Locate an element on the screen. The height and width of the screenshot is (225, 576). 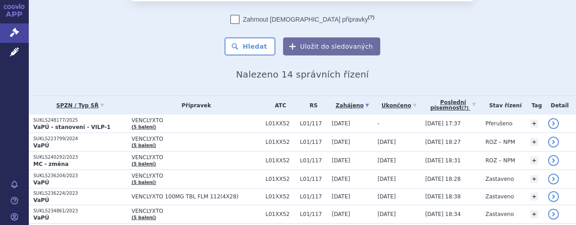
a: Zahájeno is located at coordinates (352, 105).